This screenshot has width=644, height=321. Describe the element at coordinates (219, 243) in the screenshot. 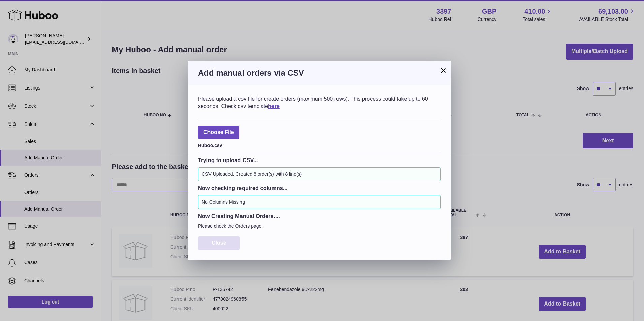

I see `button: Close` at that location.